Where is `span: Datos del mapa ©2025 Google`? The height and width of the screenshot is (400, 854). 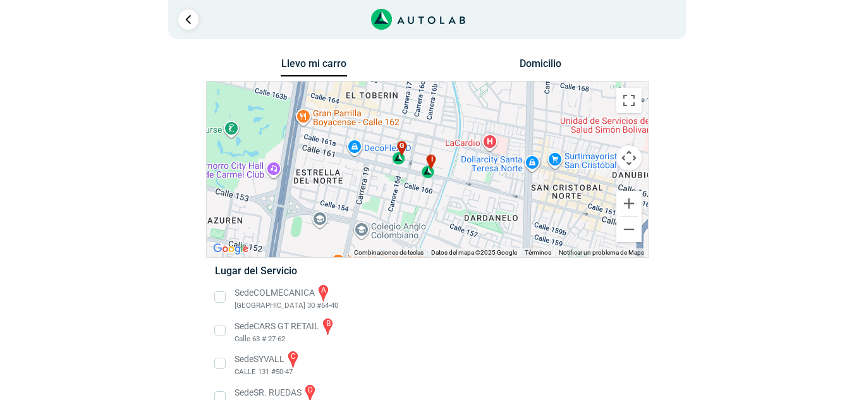 span: Datos del mapa ©2025 Google is located at coordinates (474, 252).